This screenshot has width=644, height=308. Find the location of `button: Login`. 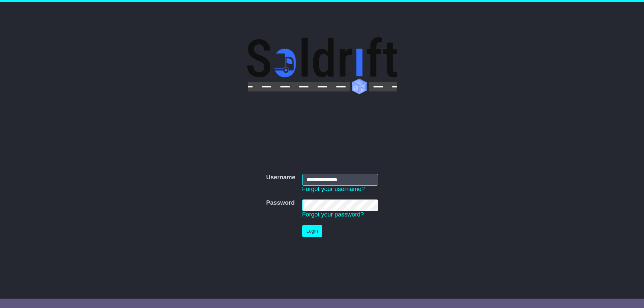

button: Login is located at coordinates (312, 231).